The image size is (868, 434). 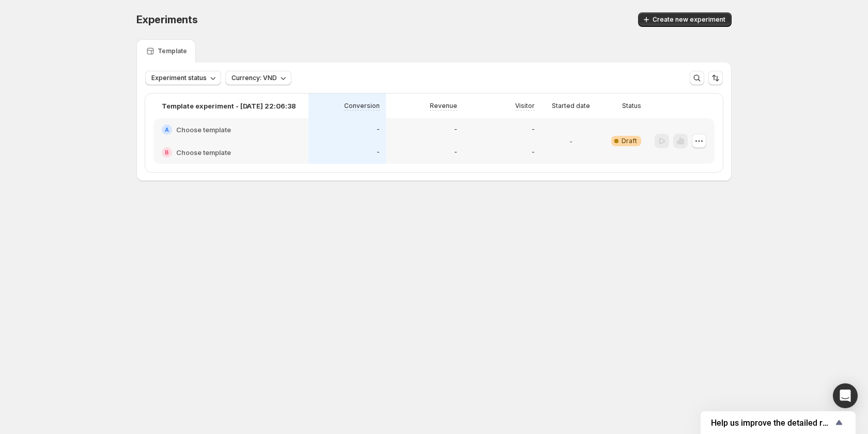 I want to click on span: Create new experiment, so click(x=689, y=20).